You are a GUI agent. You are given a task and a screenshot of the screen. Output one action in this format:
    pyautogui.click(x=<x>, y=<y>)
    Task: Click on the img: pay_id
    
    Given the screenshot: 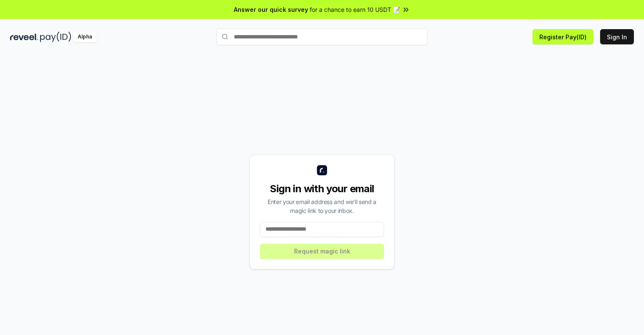 What is the action you would take?
    pyautogui.click(x=56, y=37)
    